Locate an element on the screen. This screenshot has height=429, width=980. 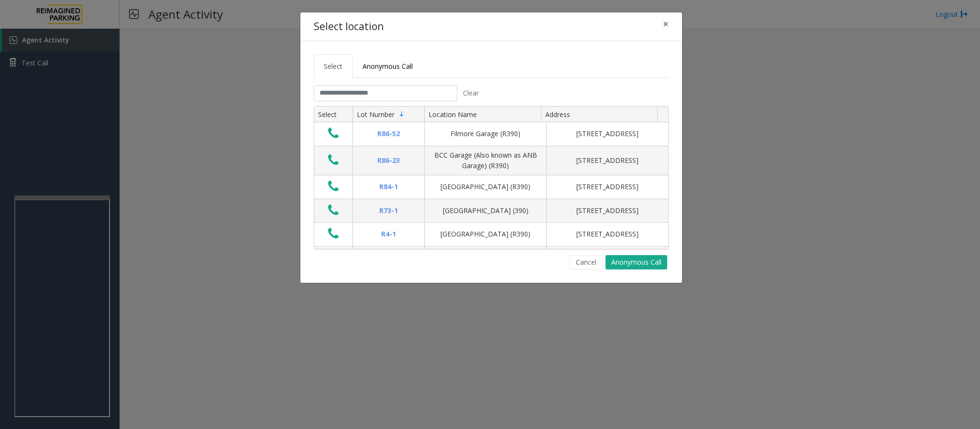
div: R84-1 is located at coordinates (389, 187).